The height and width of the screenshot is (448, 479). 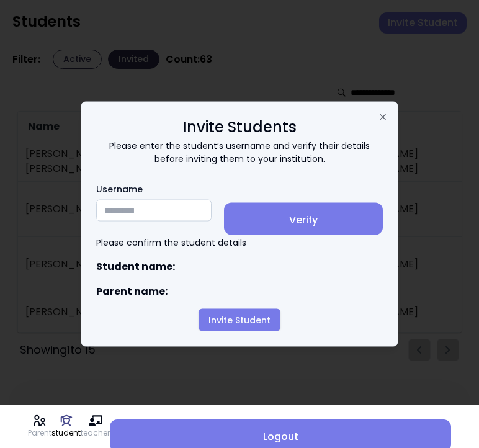 I want to click on button: Invite Student, so click(x=240, y=320).